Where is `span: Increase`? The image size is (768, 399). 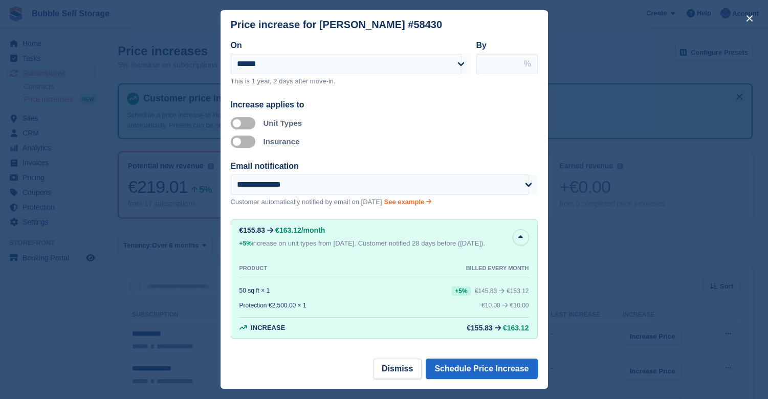
span: Increase is located at coordinates (268, 328).